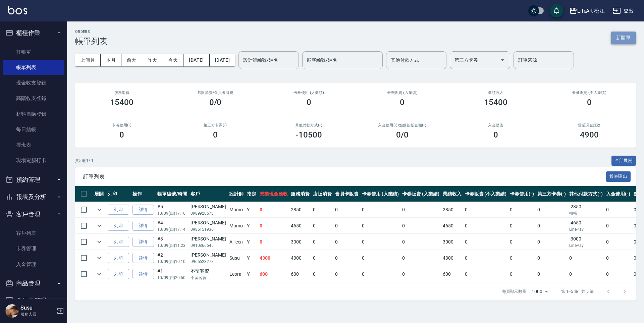 Image resolution: width=644 pixels, height=323 pixels. Describe the element at coordinates (273, 258) in the screenshot. I see `td: 4300` at that location.